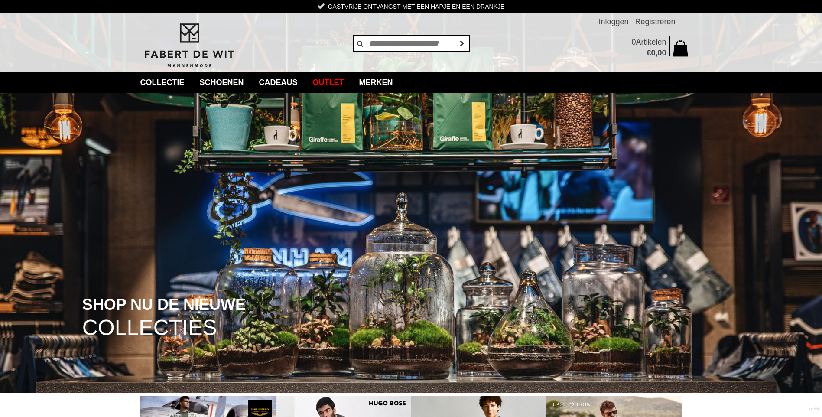  Describe the element at coordinates (613, 22) in the screenshot. I see `a: Inloggen` at that location.